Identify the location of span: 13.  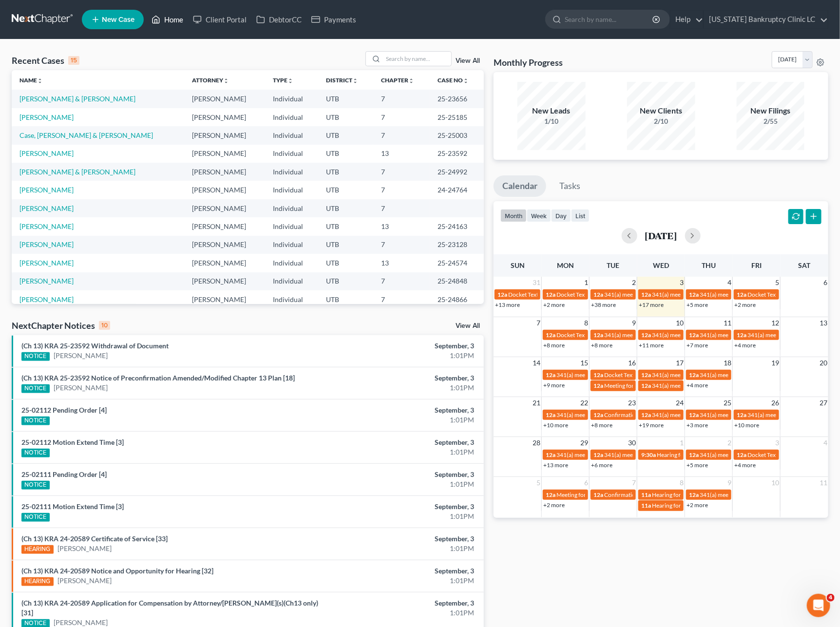
(824, 323).